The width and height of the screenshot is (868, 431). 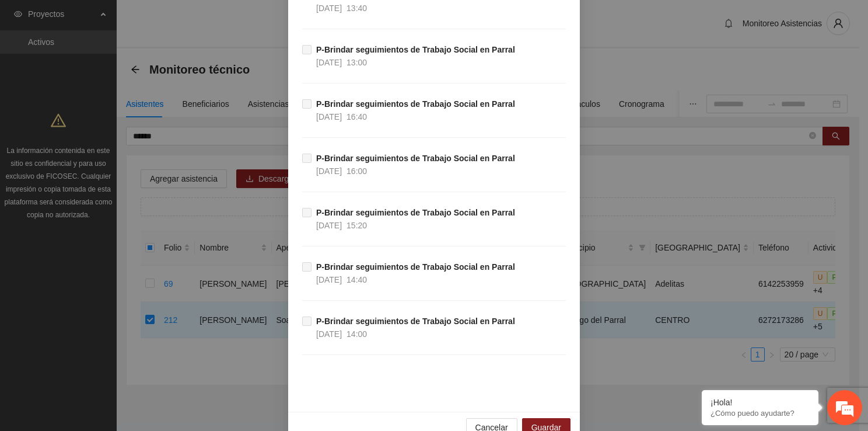 I want to click on span: 13:40, so click(x=356, y=8).